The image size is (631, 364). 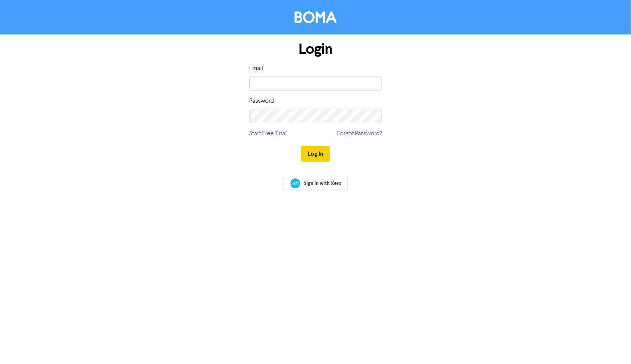 I want to click on img: BOMA Logo, so click(x=316, y=17).